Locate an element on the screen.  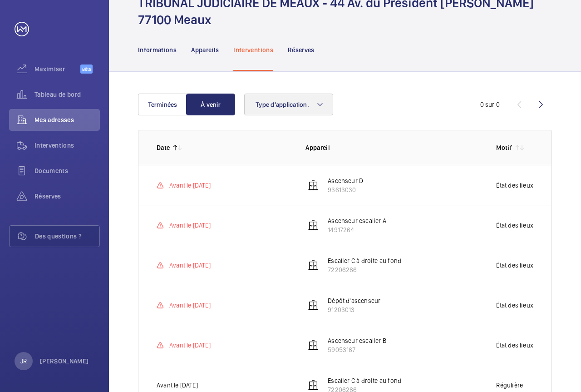
font: 14917264 is located at coordinates (341, 230).